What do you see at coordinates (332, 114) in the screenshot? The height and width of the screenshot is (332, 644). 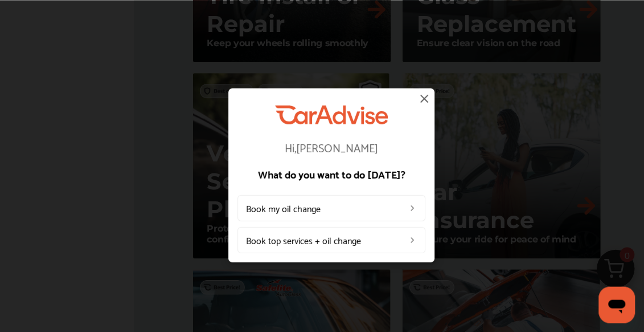 I see `img: CarAdvise Logo` at bounding box center [332, 114].